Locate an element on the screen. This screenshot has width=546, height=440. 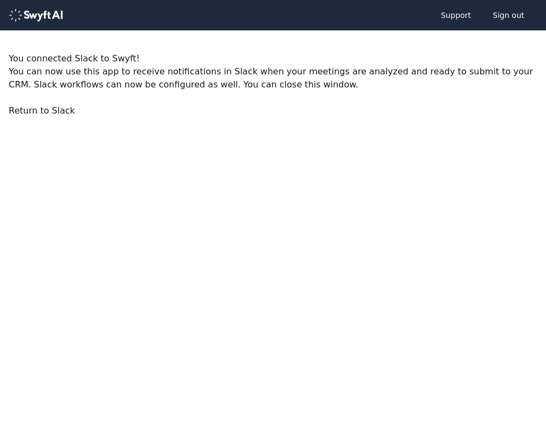
button: Sign out is located at coordinates (508, 15).